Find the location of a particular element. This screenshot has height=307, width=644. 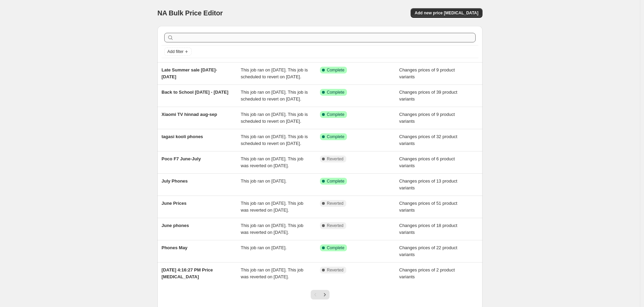

span: June Prices is located at coordinates (174, 203).